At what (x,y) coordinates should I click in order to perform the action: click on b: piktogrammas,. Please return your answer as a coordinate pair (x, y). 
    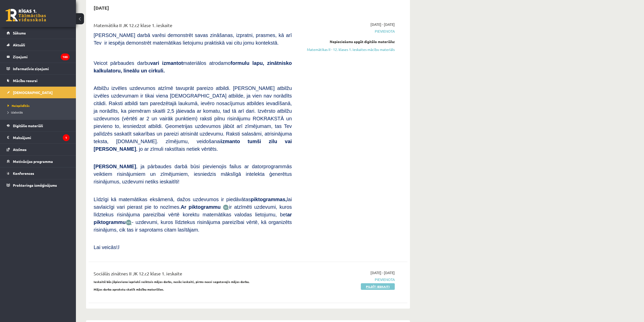
    Looking at the image, I should click on (269, 199).